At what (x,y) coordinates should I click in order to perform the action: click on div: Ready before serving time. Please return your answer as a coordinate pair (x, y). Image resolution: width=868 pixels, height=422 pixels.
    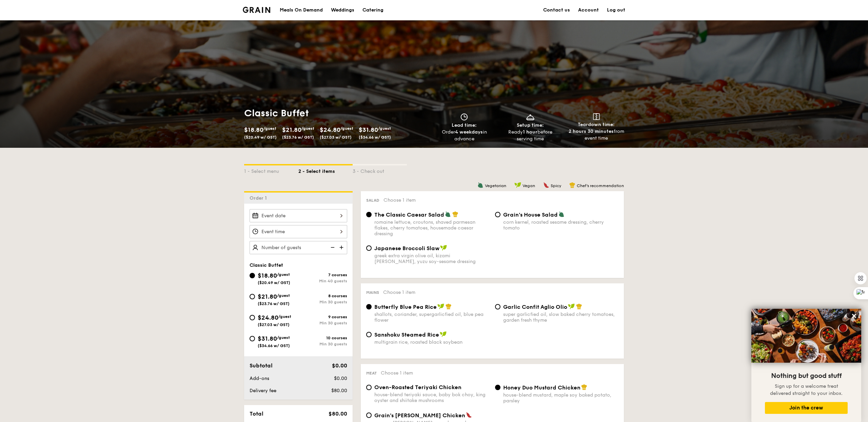
    Looking at the image, I should click on (530, 136).